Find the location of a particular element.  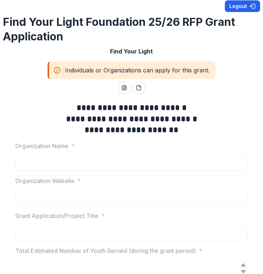

button: pdf-download is located at coordinates (139, 88).